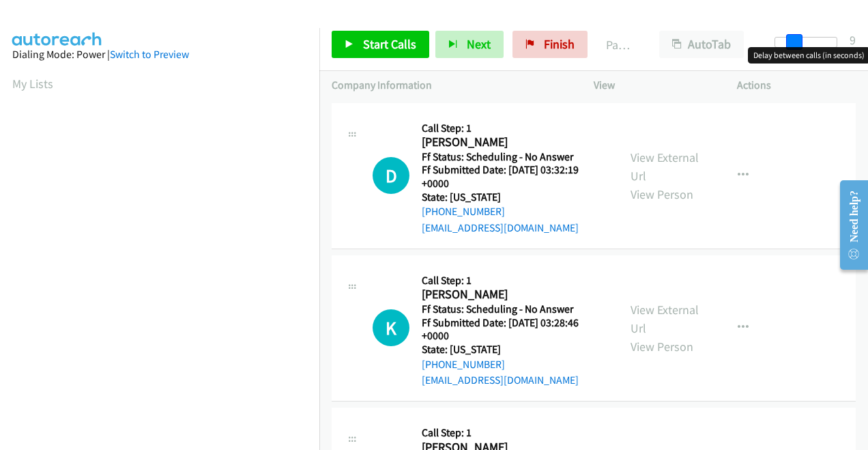  What do you see at coordinates (391, 176) in the screenshot?
I see `h1: D` at bounding box center [391, 176].